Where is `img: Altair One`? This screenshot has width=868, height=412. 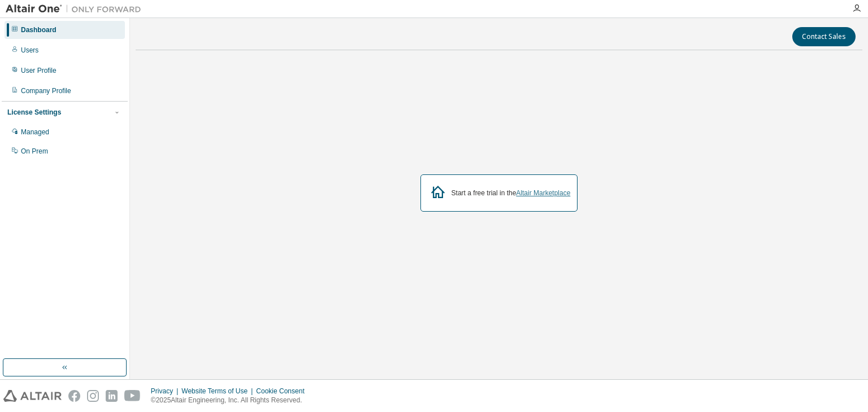
img: Altair One is located at coordinates (76, 9).